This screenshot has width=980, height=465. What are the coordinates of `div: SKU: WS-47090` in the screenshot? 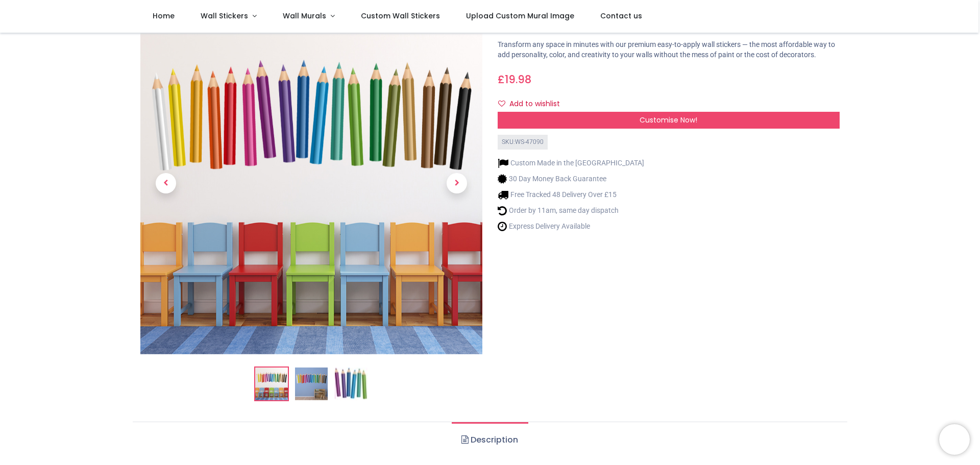 It's located at (523, 142).